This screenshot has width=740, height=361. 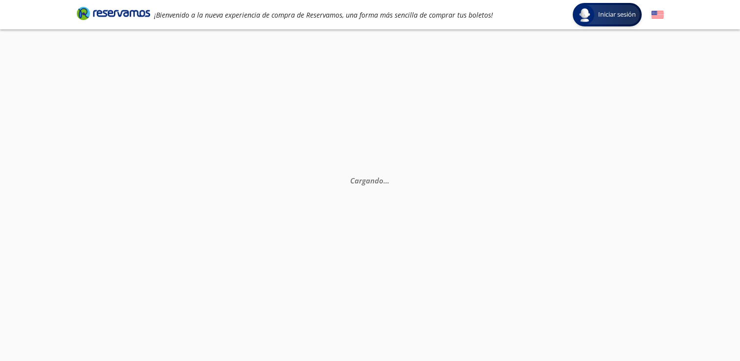 I want to click on a: Brand Logo, so click(x=113, y=15).